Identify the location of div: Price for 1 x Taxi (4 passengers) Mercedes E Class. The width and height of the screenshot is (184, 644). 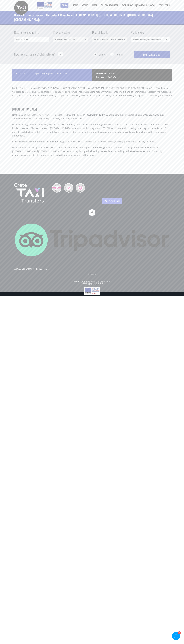
(52, 75).